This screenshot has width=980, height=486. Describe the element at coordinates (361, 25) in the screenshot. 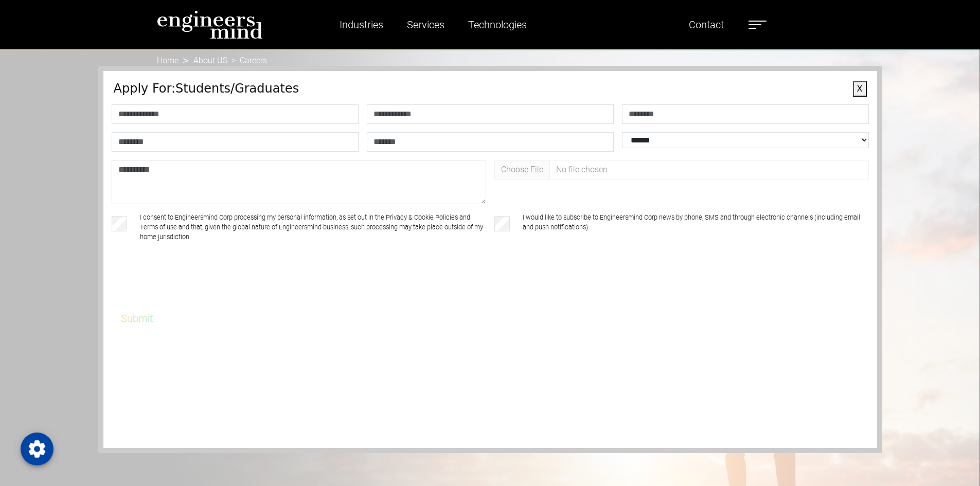

I see `a: Industries` at that location.